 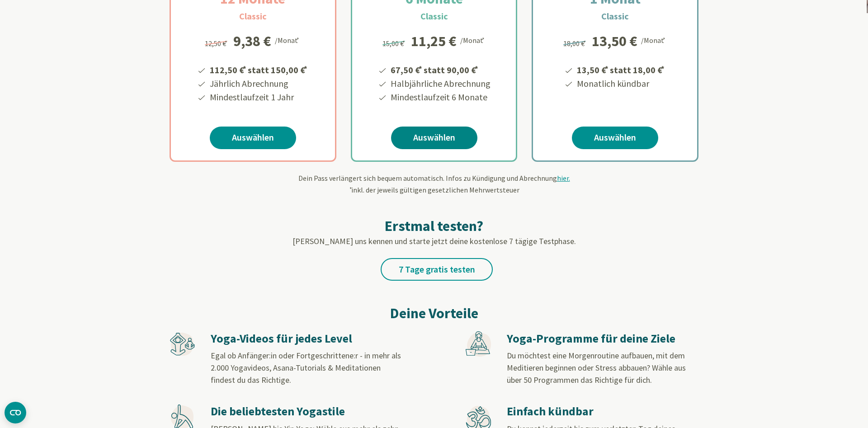 I want to click on span: 12,50 €, so click(x=216, y=43).